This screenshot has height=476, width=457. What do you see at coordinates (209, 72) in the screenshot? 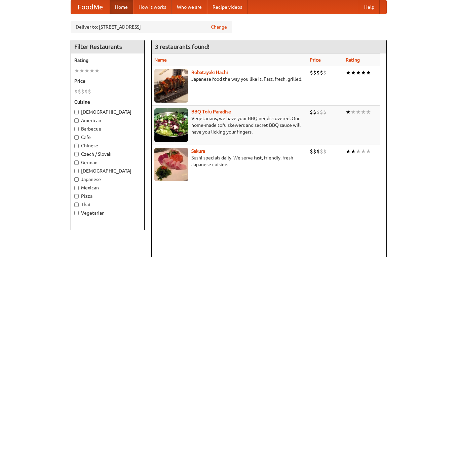
I see `b: Robatayaki Hachi` at bounding box center [209, 72].